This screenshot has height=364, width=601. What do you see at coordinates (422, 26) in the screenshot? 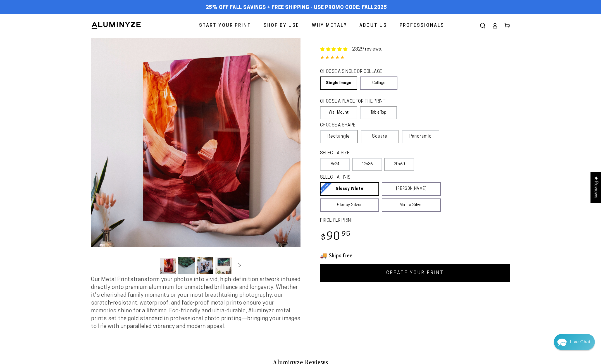
I see `span: Professionals` at bounding box center [422, 26].